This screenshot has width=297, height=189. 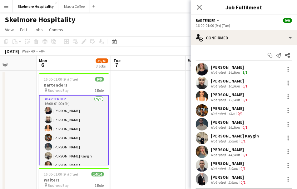 I want to click on span: Jobs, so click(x=38, y=30).